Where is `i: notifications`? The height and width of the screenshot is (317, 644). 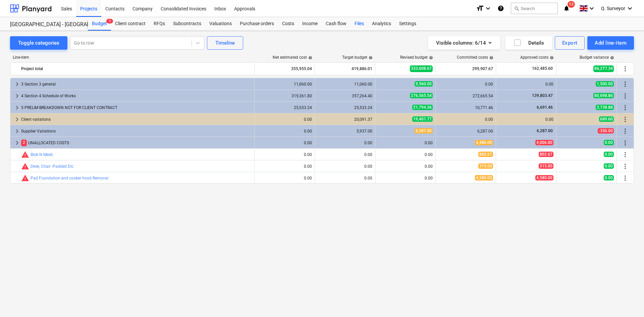 i: notifications is located at coordinates (566, 8).